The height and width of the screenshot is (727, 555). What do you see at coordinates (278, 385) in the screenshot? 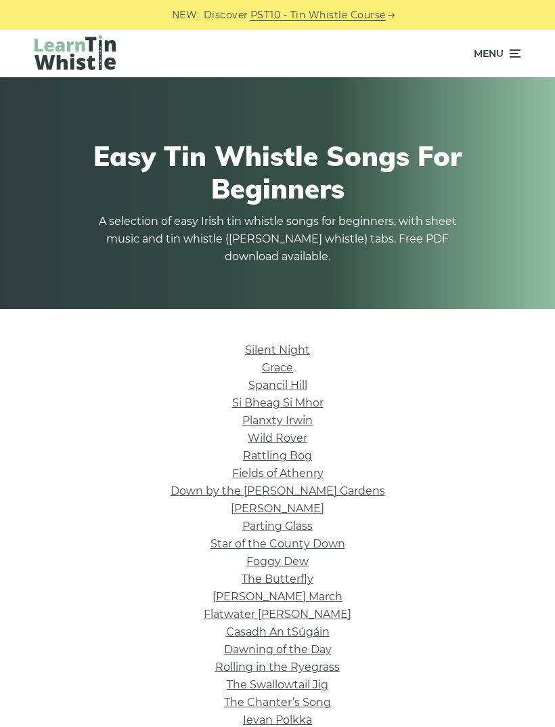
I see `a: Spancil Hill` at bounding box center [278, 385].